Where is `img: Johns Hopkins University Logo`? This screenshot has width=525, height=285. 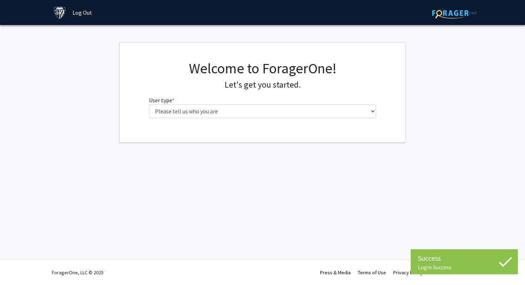 img: Johns Hopkins University Logo is located at coordinates (60, 12).